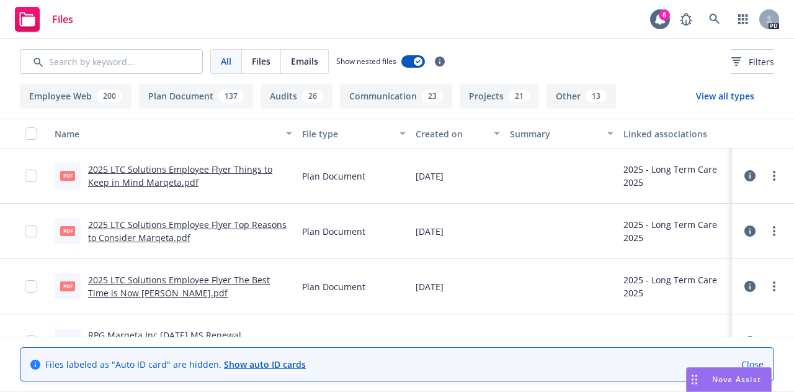 The image size is (794, 392). What do you see at coordinates (729, 379) in the screenshot?
I see `button: Nova Assist` at bounding box center [729, 379].